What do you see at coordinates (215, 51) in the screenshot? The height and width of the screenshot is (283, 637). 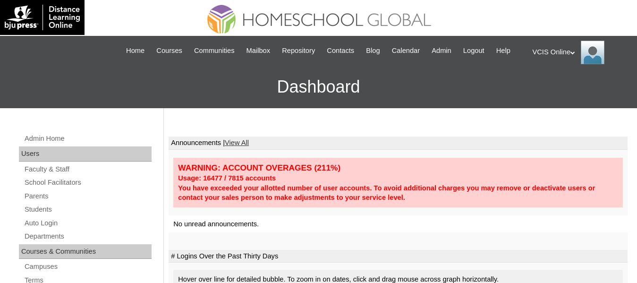 I see `a: Communities` at bounding box center [215, 51].